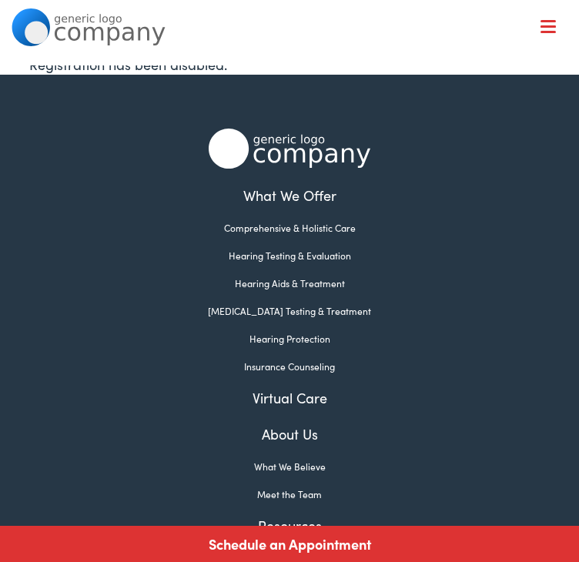 Image resolution: width=579 pixels, height=562 pixels. Describe the element at coordinates (289, 339) in the screenshot. I see `a: Hearing Protection` at that location.